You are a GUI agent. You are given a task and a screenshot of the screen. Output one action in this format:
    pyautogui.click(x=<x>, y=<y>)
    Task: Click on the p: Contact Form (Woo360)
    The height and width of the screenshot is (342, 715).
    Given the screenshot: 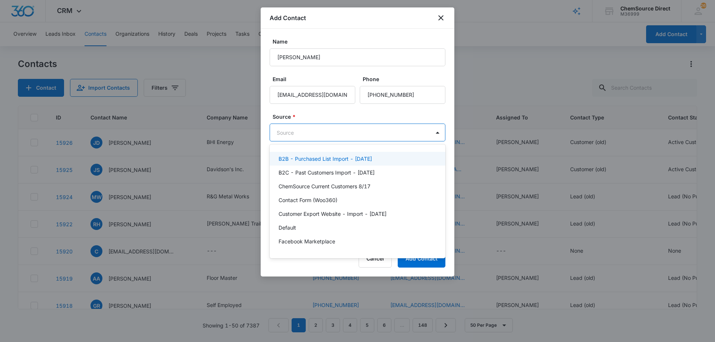 What is the action you would take?
    pyautogui.click(x=308, y=200)
    